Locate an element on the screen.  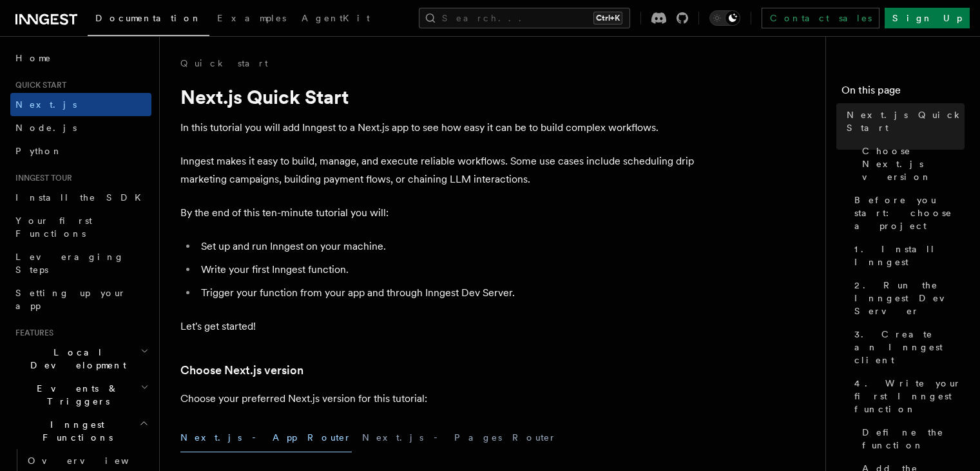
span: AgentKit is located at coordinates (336, 18).